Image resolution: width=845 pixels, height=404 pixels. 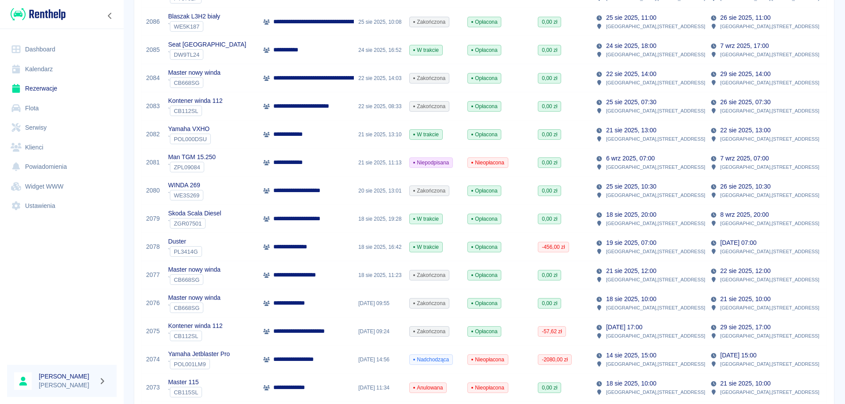 What do you see at coordinates (379, 78) in the screenshot?
I see `div: 22 sie 2025, 14:03` at bounding box center [379, 78].